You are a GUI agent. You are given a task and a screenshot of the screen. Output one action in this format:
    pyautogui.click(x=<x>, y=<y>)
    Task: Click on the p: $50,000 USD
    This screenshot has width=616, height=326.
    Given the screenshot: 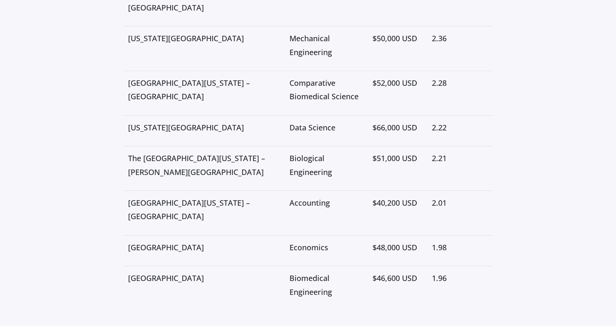 What is the action you would take?
    pyautogui.click(x=397, y=38)
    